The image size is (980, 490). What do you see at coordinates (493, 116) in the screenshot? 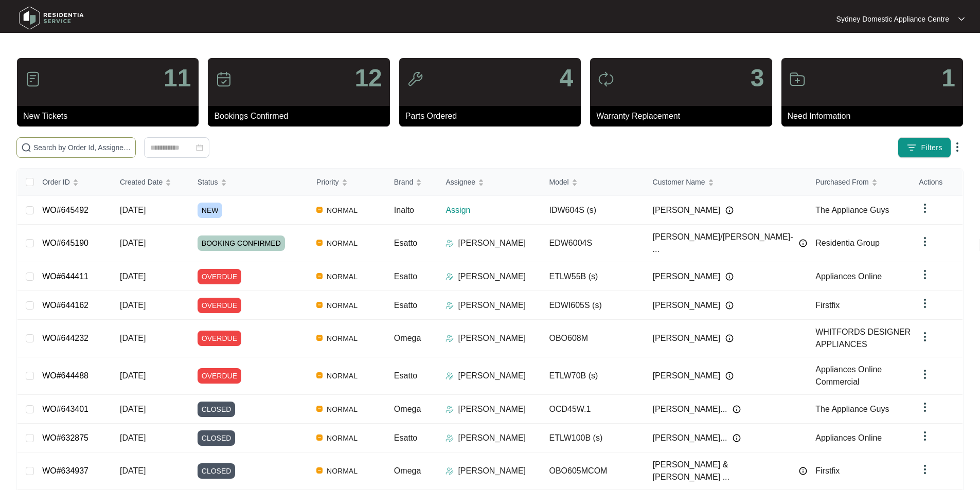
I see `p: Parts Ordered` at bounding box center [493, 116].